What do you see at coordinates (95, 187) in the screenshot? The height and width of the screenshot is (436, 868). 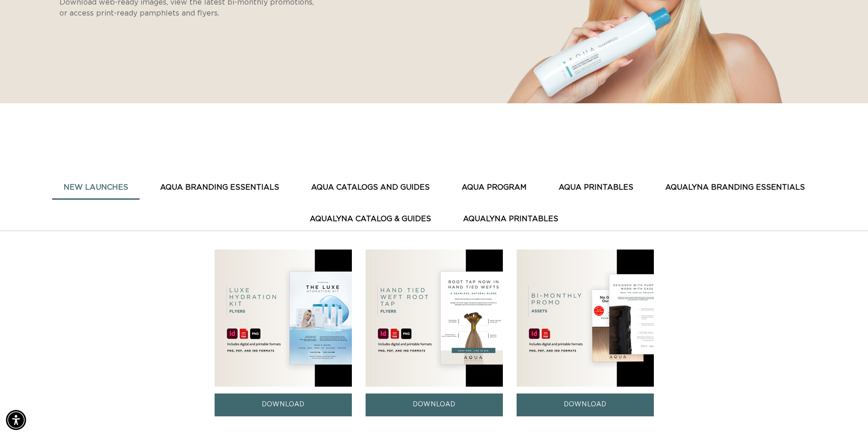 I see `button: New Launches` at bounding box center [95, 187].